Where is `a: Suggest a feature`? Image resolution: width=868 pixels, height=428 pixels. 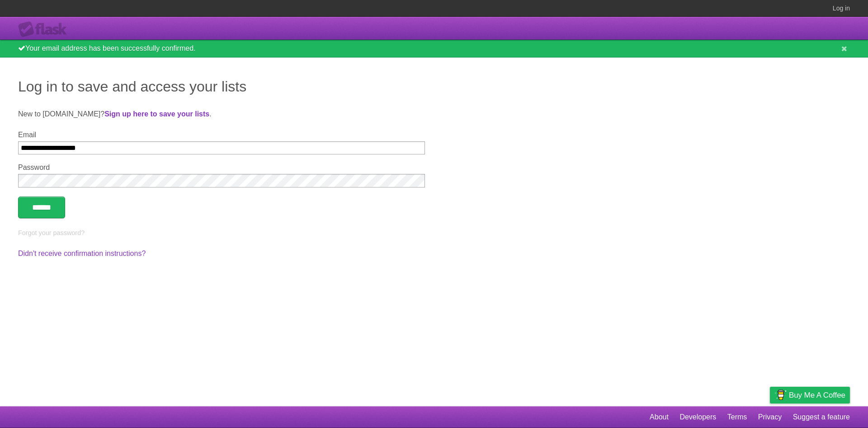 a: Suggest a feature is located at coordinates (822, 417).